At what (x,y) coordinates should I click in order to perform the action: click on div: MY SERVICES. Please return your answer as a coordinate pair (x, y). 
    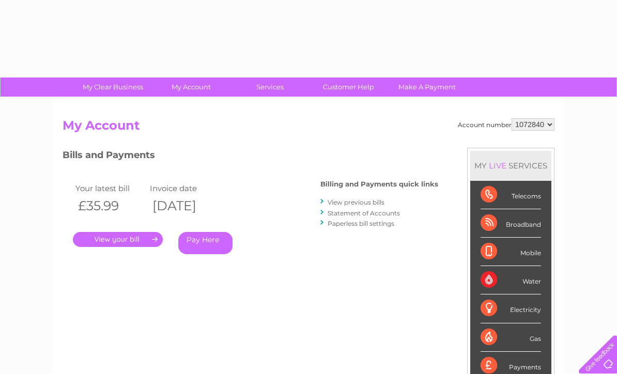
    Looking at the image, I should click on (511, 165).